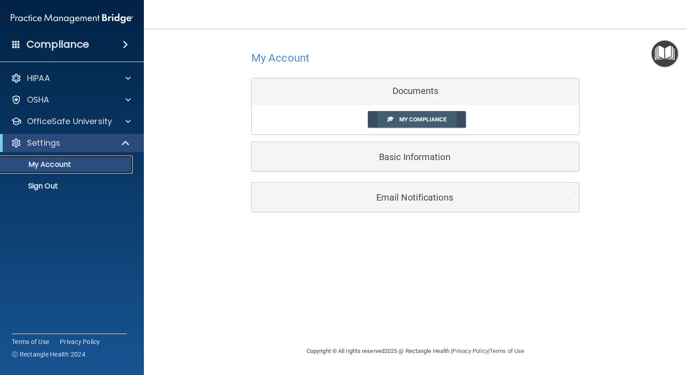  I want to click on a: OfficeSafe University, so click(71, 121).